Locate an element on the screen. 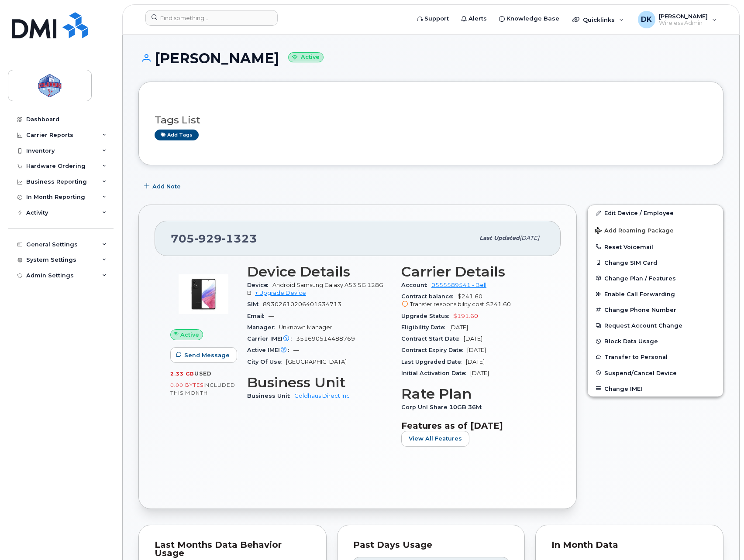  h3: Rate Plan is located at coordinates (473, 394).